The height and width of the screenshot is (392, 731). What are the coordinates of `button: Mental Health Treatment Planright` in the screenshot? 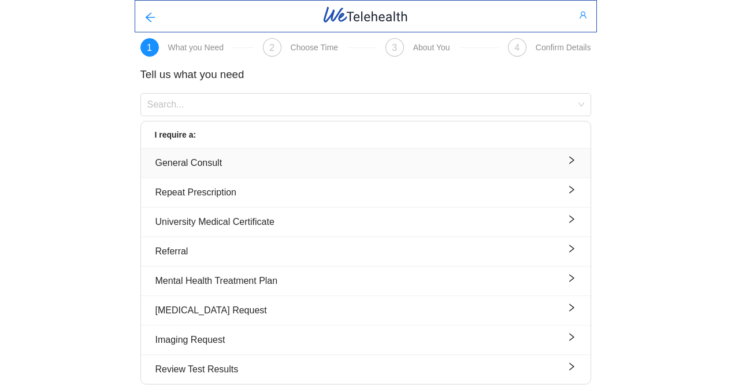 It's located at (366, 281).